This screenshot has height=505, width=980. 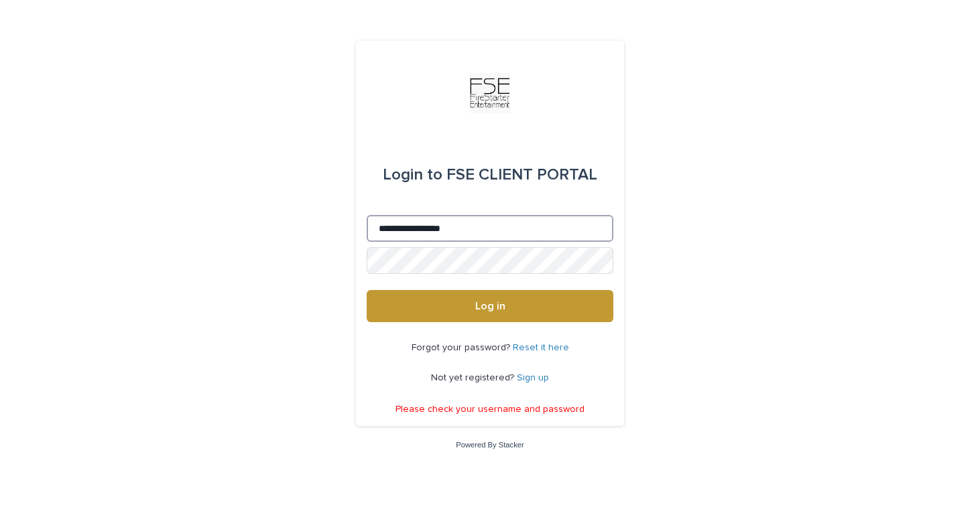 What do you see at coordinates (490, 306) in the screenshot?
I see `button: Log in` at bounding box center [490, 306].